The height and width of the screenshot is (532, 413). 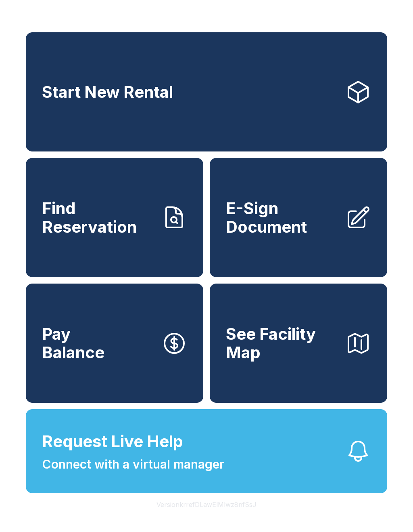 I want to click on a: Find Reservation, so click(x=115, y=217).